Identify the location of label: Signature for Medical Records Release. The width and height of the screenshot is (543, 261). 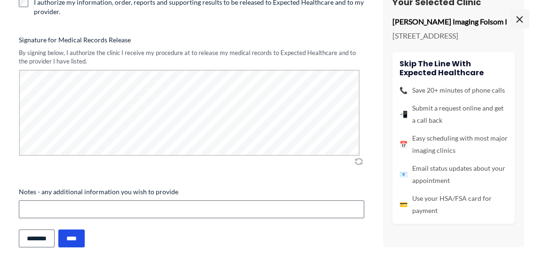
(191, 40).